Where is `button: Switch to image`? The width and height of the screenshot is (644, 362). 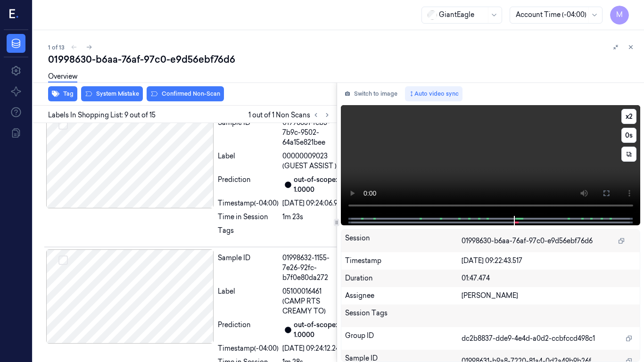 button: Switch to image is located at coordinates (371, 94).